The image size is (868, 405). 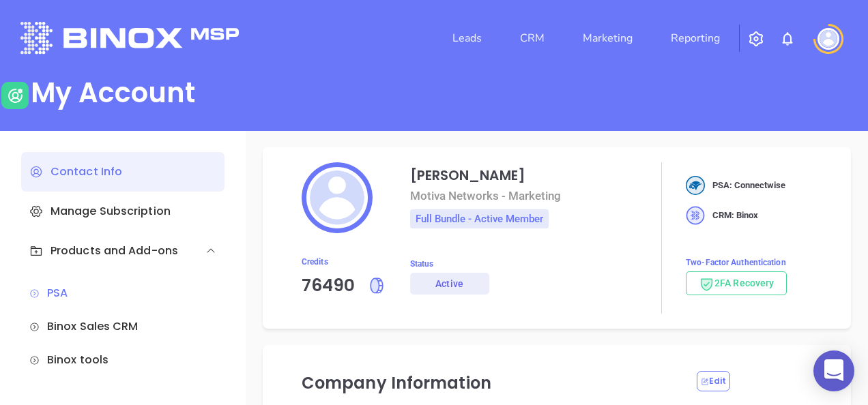 What do you see at coordinates (123, 360) in the screenshot?
I see `div: Binox tools` at bounding box center [123, 360].